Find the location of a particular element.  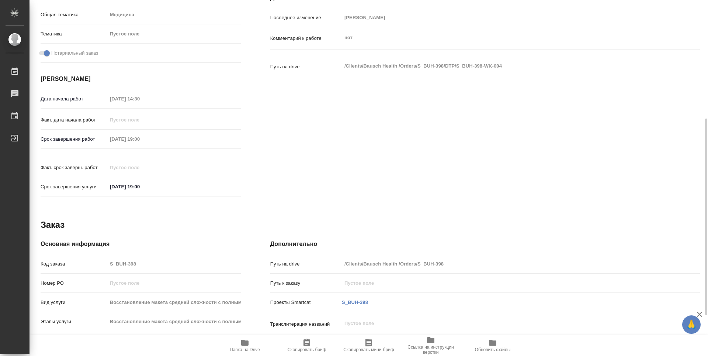

button: Ссылка на инструкции верстки is located at coordinates (431, 345).